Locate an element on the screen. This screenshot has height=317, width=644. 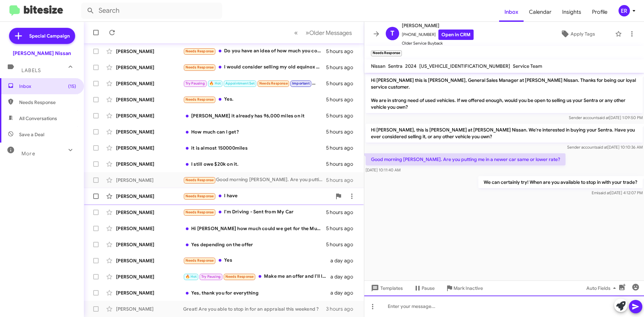
small: Needs Response is located at coordinates (386, 53).